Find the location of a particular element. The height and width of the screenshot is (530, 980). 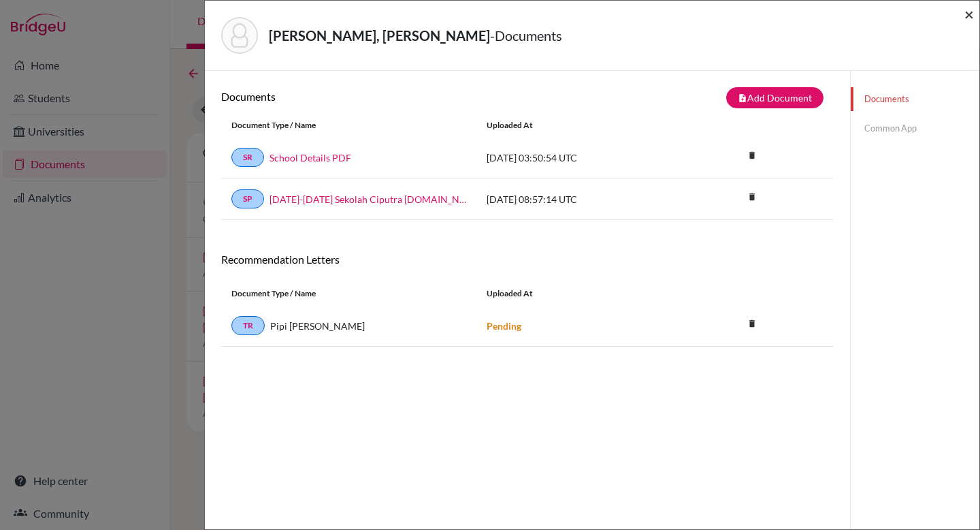

span: - Documents is located at coordinates (526, 35).